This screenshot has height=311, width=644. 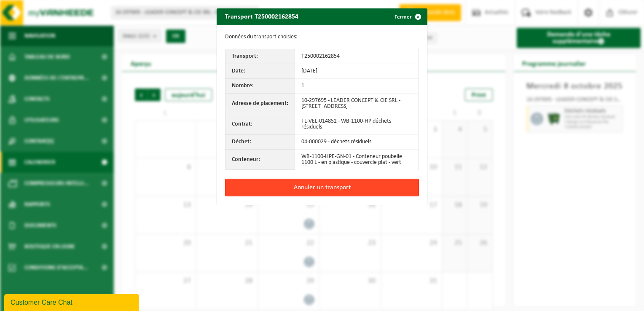 I want to click on th: Nombre:, so click(x=260, y=86).